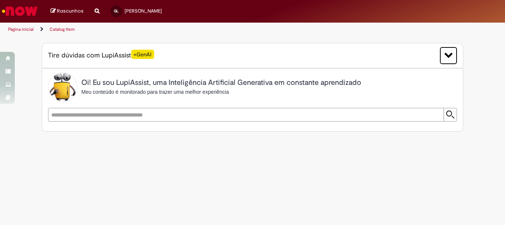 This screenshot has height=225, width=505. I want to click on ul: Trilhas de página, so click(168, 29).